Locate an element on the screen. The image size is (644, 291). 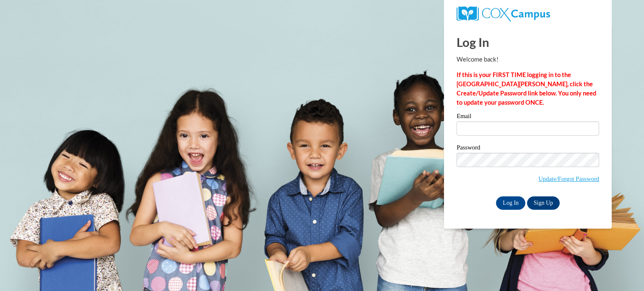
p: Welcome back! is located at coordinates (528, 60).